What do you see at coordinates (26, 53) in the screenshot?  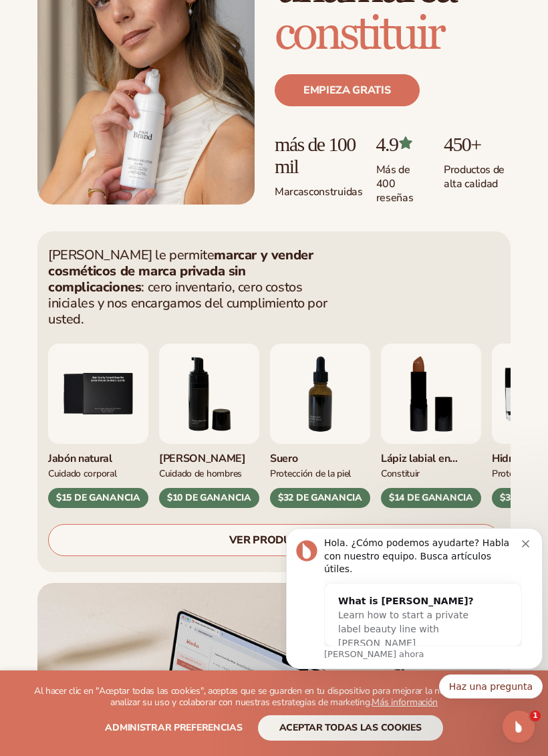 I see `img: Imagen de perfil de Lee` at bounding box center [26, 53].